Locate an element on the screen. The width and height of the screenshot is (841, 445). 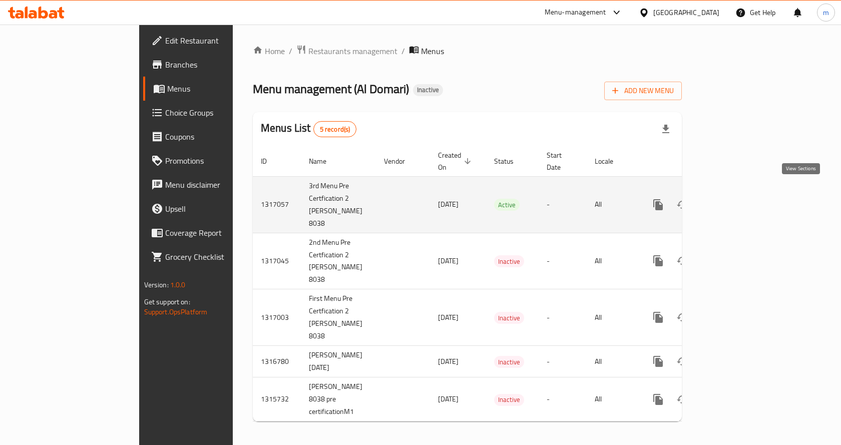
span: 5 record(s) is located at coordinates (335, 129).